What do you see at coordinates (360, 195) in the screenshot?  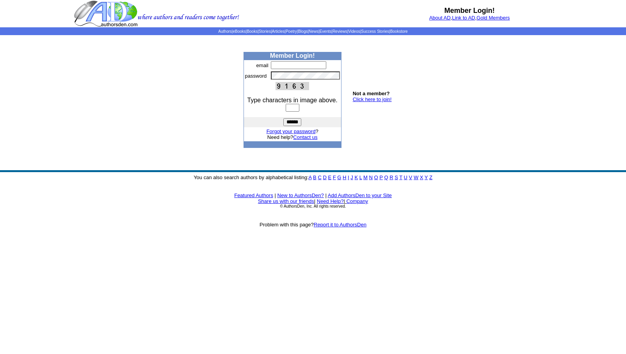 I see `a: Add AuthorsDen to your Site` at bounding box center [360, 195].